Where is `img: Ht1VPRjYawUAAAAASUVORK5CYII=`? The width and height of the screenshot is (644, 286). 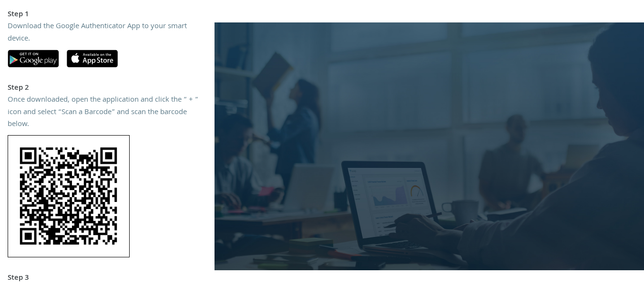
img: Ht1VPRjYawUAAAAASUVORK5CYII= is located at coordinates (69, 196).